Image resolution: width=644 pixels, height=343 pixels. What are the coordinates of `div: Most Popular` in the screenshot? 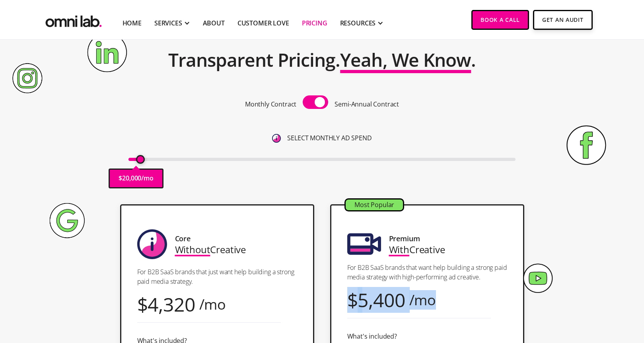 It's located at (374, 205).